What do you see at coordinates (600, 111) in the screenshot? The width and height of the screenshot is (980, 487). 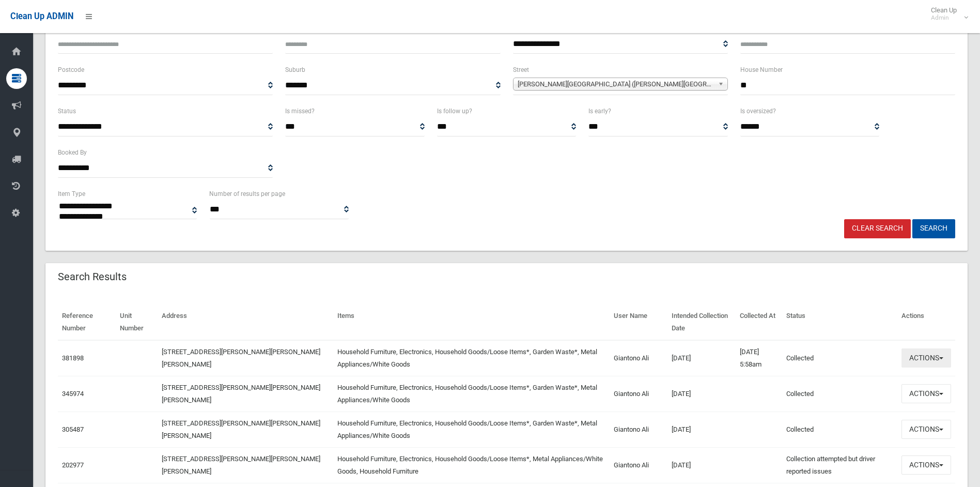 I see `label: Is early?` at bounding box center [600, 111].